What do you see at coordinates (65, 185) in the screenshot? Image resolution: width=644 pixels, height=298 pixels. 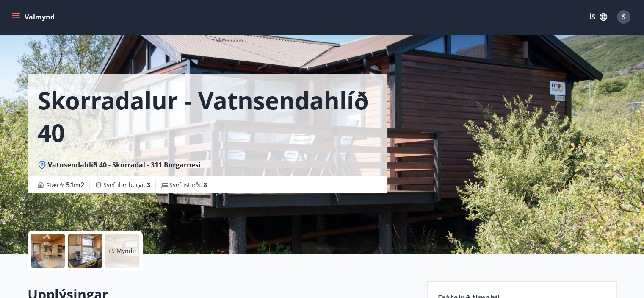 I see `span: Stærð :` at bounding box center [65, 185].